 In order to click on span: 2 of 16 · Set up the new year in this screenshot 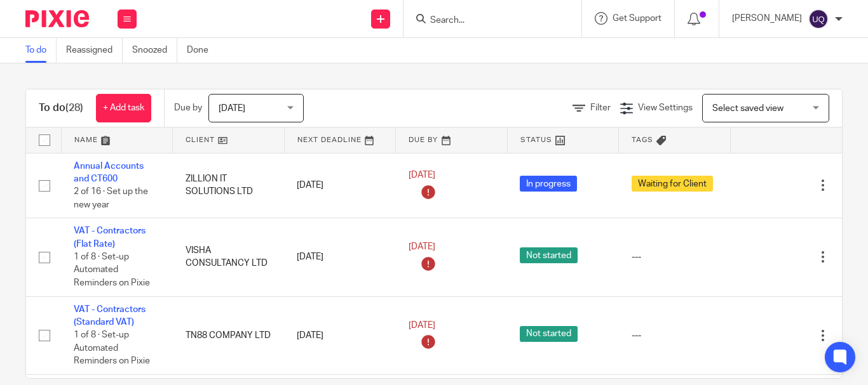, I will do `click(110, 198)`.